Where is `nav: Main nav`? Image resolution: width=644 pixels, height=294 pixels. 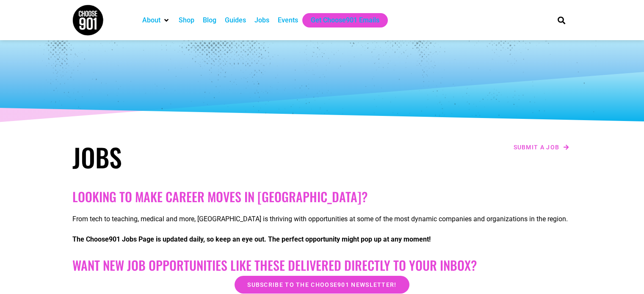
nav: Main nav is located at coordinates (341, 20).